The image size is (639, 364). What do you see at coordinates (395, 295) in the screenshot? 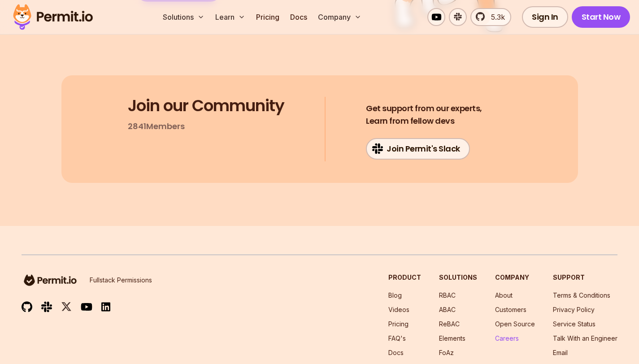
I see `a: Blog` at bounding box center [395, 295].